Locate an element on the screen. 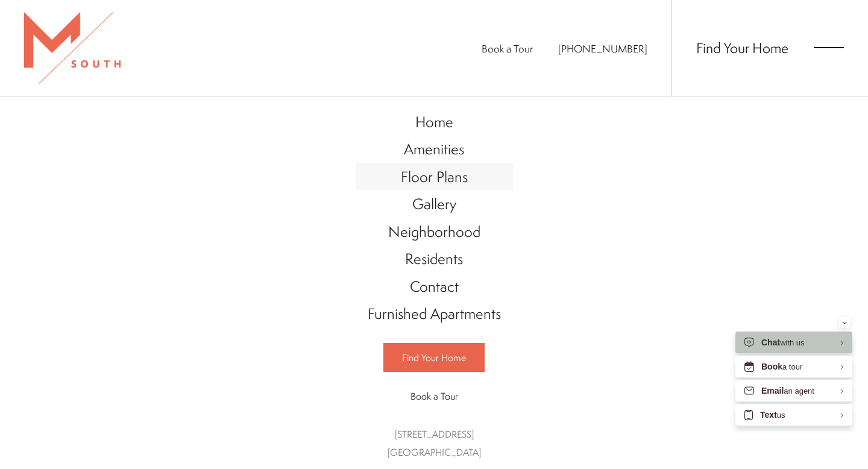 The image size is (868, 469). span: Floor Plans is located at coordinates (434, 176).